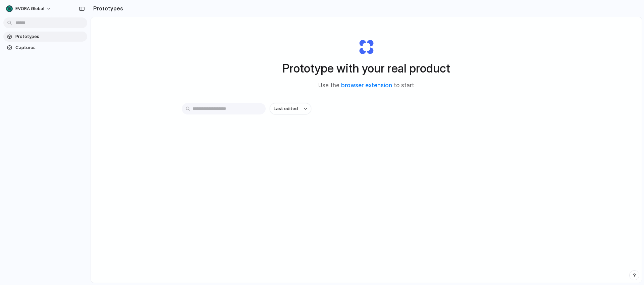 The height and width of the screenshot is (285, 644). What do you see at coordinates (50, 37) in the screenshot?
I see `span: Prototypes` at bounding box center [50, 37].